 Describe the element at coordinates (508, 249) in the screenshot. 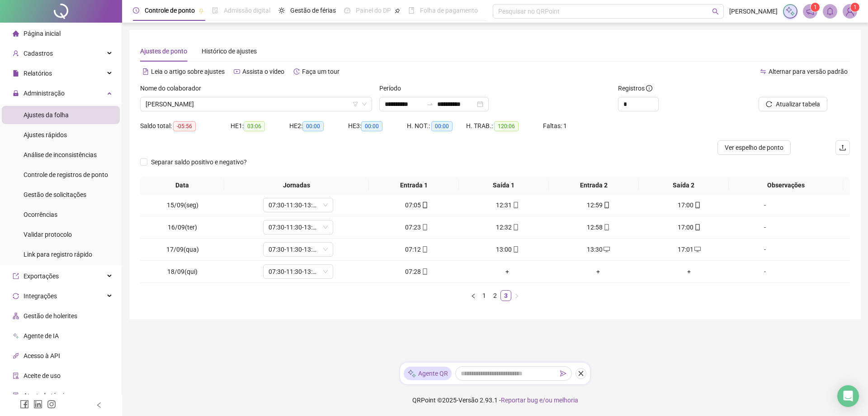

I see `div: 13:00` at that location.